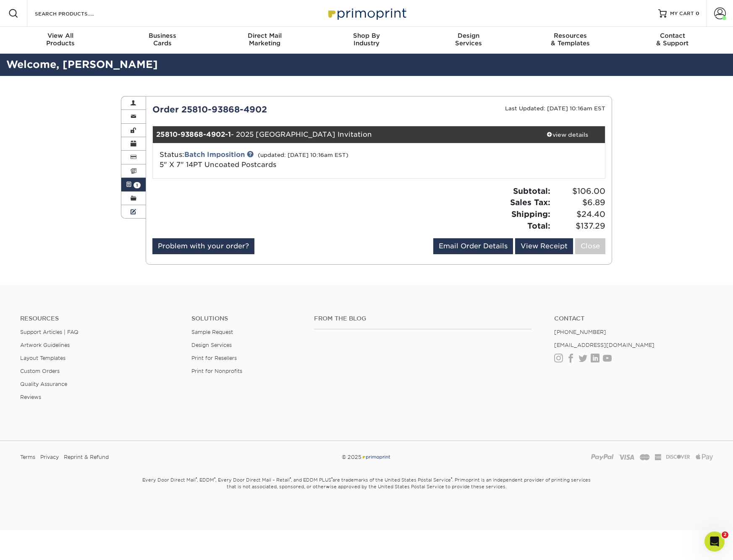 This screenshot has height=560, width=733. I want to click on a: Support Articles | FAQ, so click(49, 332).